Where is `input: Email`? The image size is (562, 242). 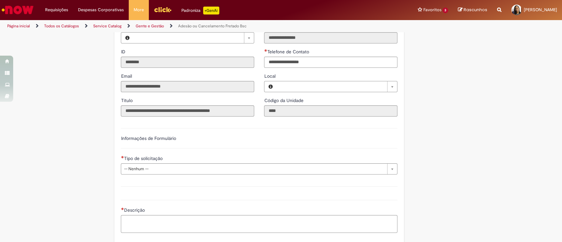 input: Email is located at coordinates (187, 87).